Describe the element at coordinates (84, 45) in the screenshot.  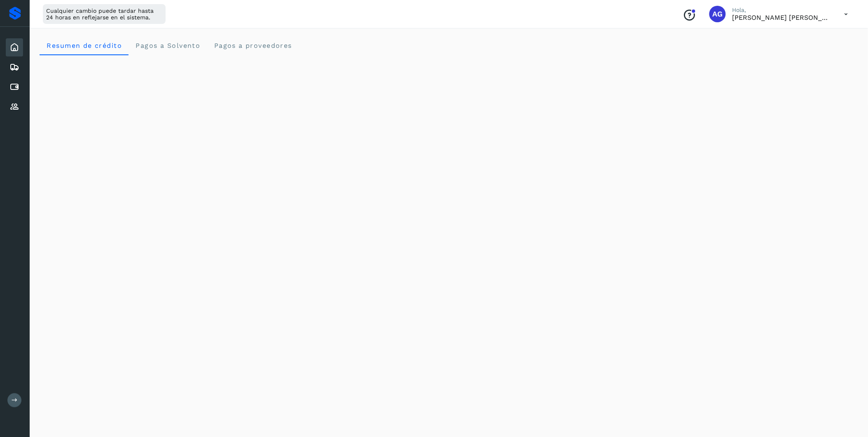
I see `span: Resumen de crédito` at that location.